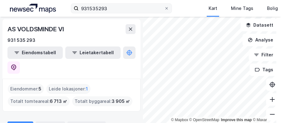 Image resolution: width=281 pixels, height=123 pixels. What do you see at coordinates (36, 29) in the screenshot?
I see `div: AS VOLDSMINDE VI` at bounding box center [36, 29].